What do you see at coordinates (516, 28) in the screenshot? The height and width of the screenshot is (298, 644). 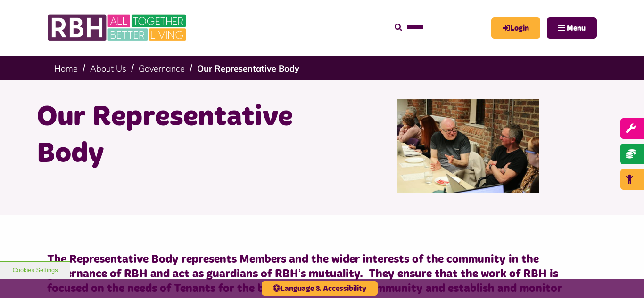 I see `a: MyRBH` at bounding box center [516, 28].